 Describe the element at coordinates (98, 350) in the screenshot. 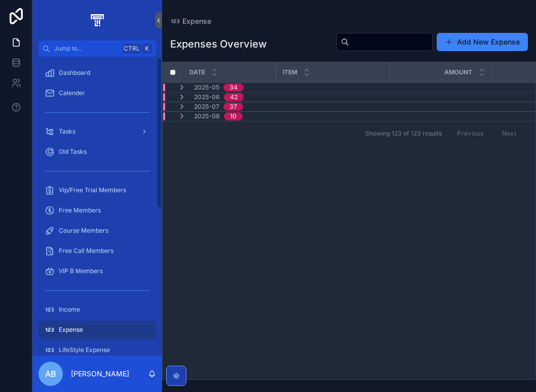

I see `a: LifeStyle Expense` at that location.